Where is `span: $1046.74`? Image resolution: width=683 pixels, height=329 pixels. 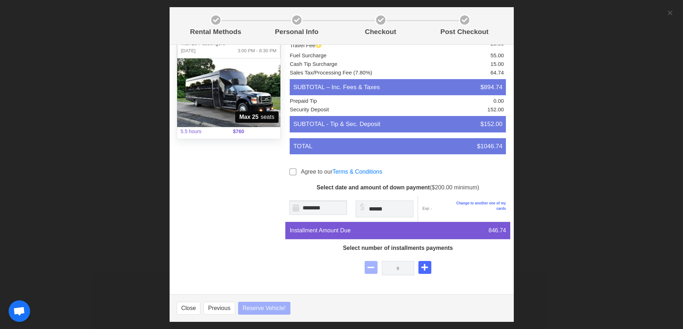 span: $1046.74 is located at coordinates (489, 147).